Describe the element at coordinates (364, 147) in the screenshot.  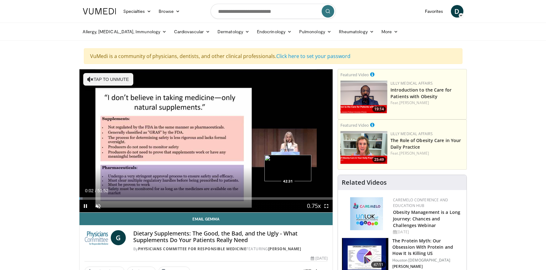
I see `img: e1208b6b-349f-4914-9dd7-f97803bdbf1d.png.150x105_q85_crop-smart_upscale.png` at that location.